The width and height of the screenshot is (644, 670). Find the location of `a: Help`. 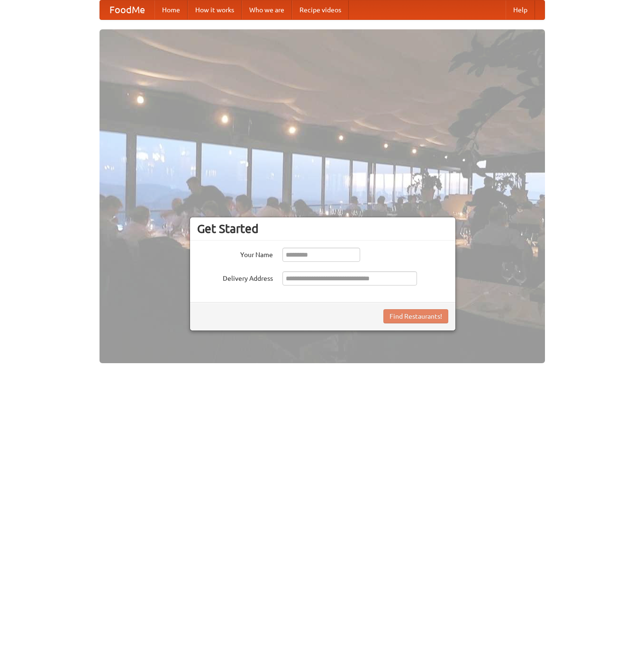

a: Help is located at coordinates (520, 10).